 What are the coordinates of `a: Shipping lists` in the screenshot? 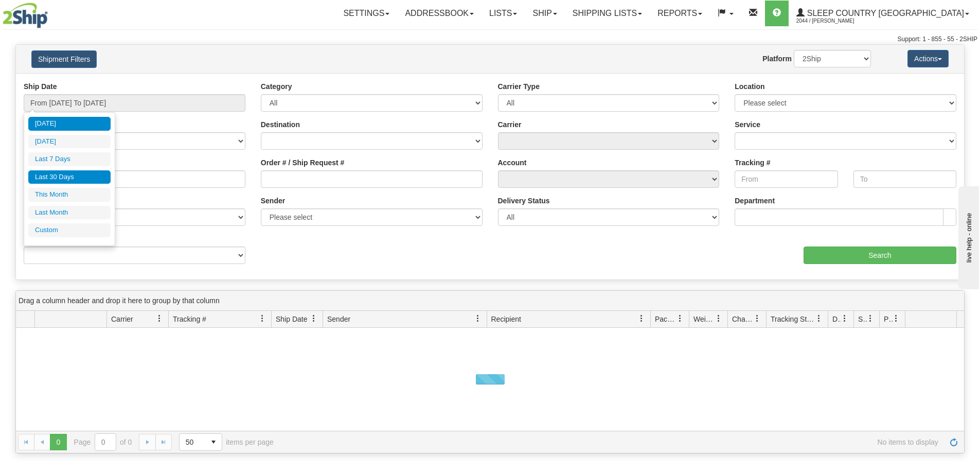 It's located at (607, 13).